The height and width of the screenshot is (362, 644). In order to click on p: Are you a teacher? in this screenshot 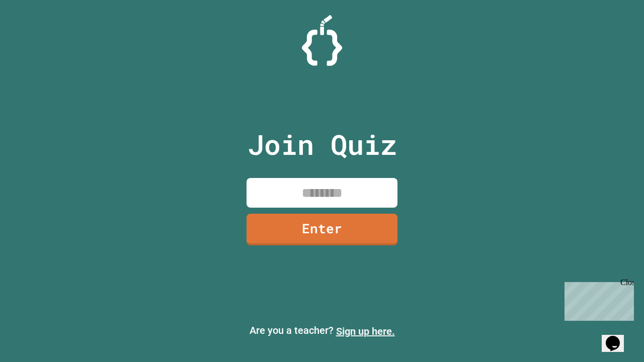, I will do `click(322, 331)`.